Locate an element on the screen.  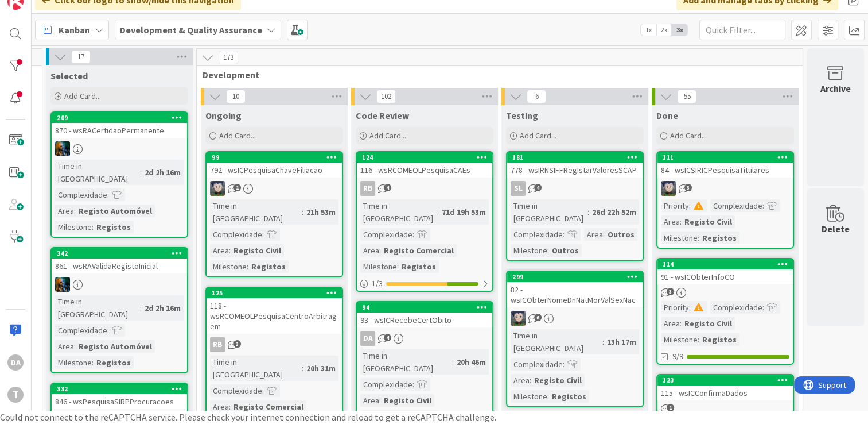
div: T is located at coordinates (15, 394).